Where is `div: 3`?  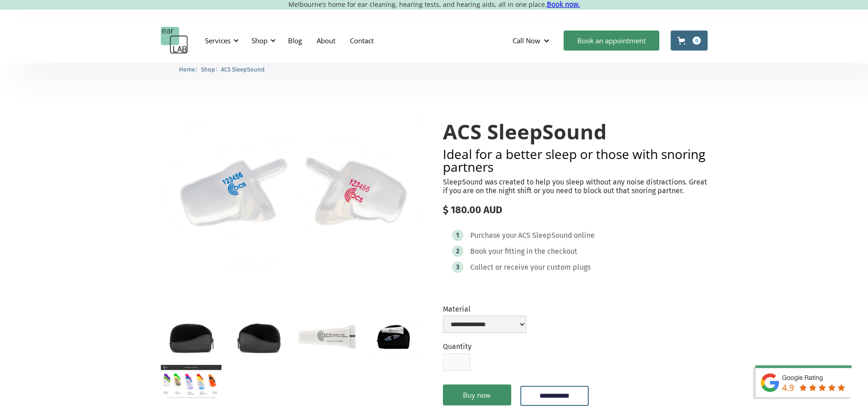
div: 3 is located at coordinates (457, 267).